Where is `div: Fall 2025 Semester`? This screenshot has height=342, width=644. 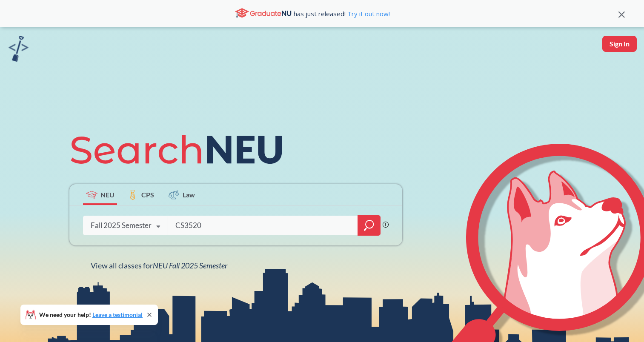
div: Fall 2025 Semester is located at coordinates (121, 225).